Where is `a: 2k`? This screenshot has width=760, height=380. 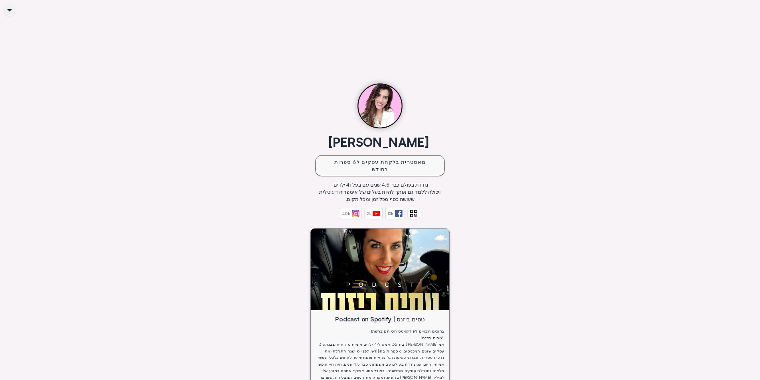 a: 2k is located at coordinates (374, 214).